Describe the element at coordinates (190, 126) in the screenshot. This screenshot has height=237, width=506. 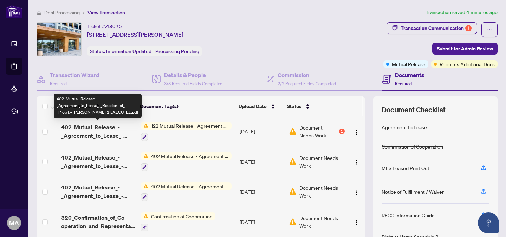
I see `span: 122 Mutual Release - Agreement of Purchase and Sale` at that location.